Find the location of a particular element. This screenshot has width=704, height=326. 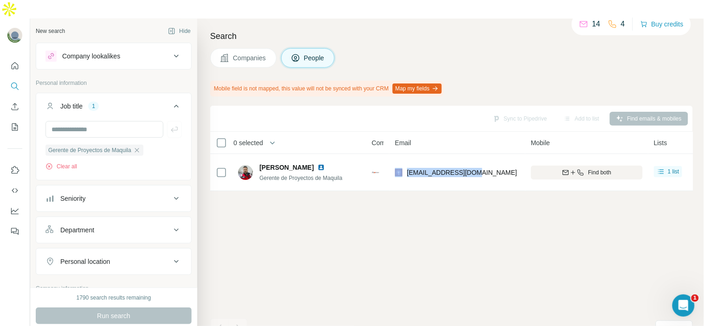

p: Company information is located at coordinates (114, 289).